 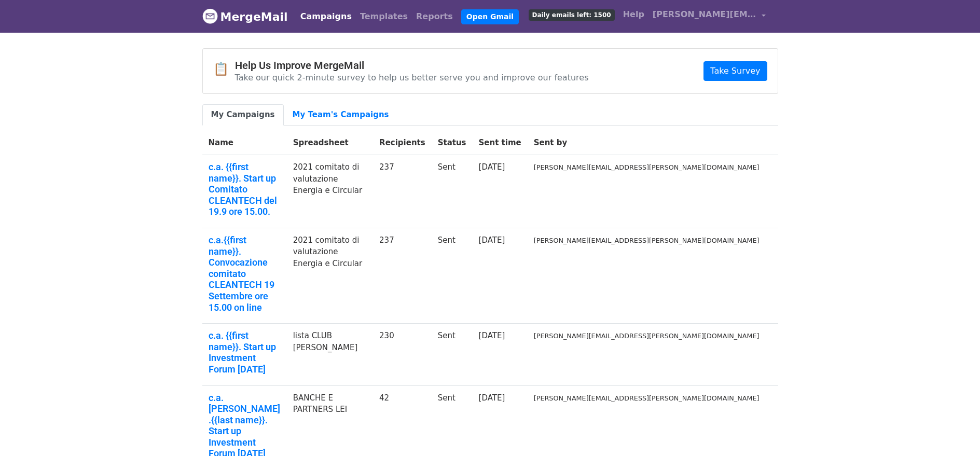 What do you see at coordinates (341, 115) in the screenshot?
I see `a: My Team's Campaigns` at bounding box center [341, 115].